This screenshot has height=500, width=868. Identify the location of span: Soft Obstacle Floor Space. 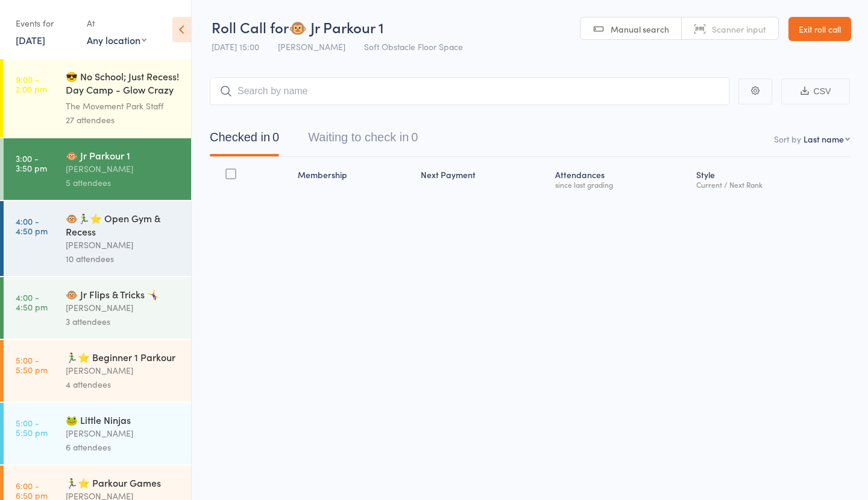
(414, 46).